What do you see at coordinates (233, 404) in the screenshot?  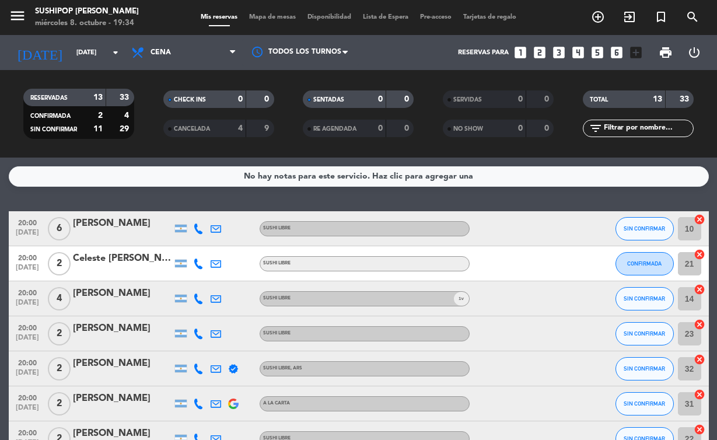 I see `img: google-logo.png` at bounding box center [233, 404].